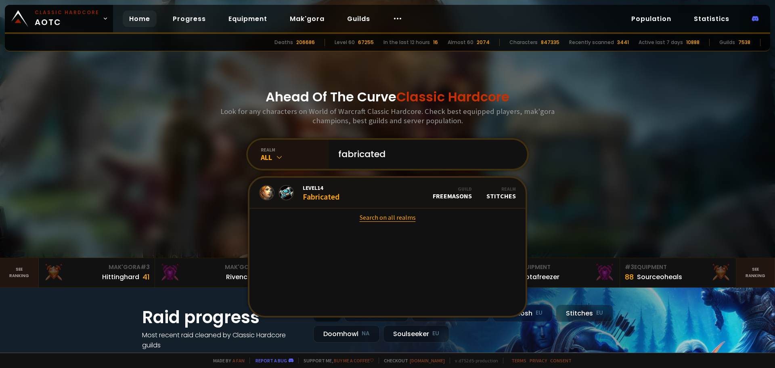  What do you see at coordinates (226, 360) in the screenshot?
I see `span: Made by` at bounding box center [226, 360].